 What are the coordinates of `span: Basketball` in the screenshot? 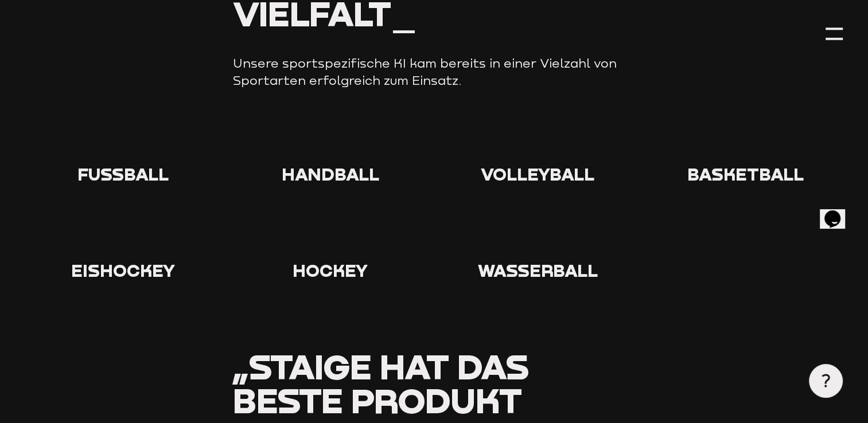 It's located at (744, 174).